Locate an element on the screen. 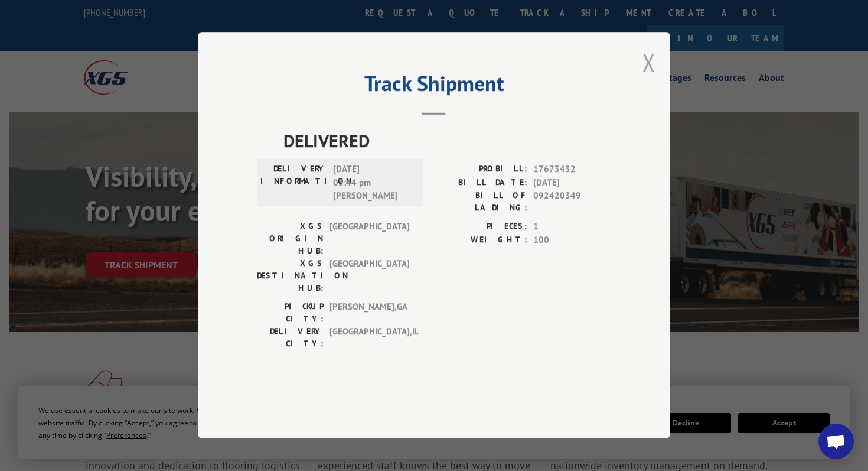 Image resolution: width=868 pixels, height=471 pixels. label: XGS DESTINATION HUB: is located at coordinates (290, 276).